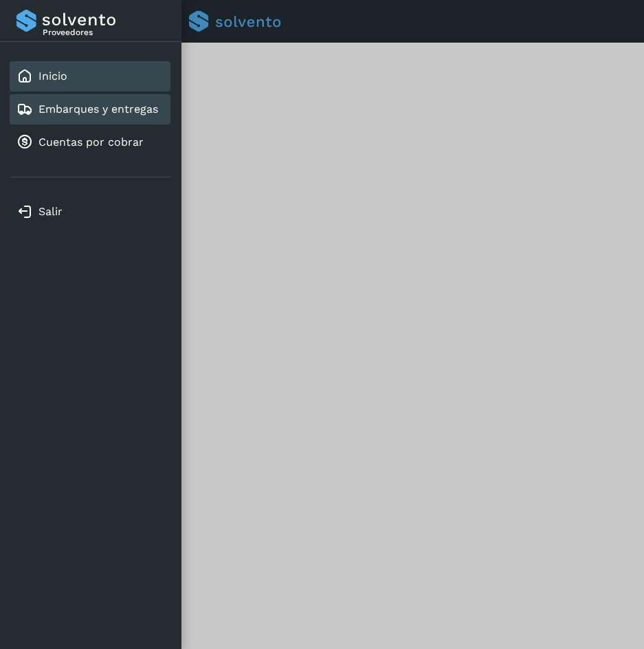  What do you see at coordinates (91, 141) in the screenshot?
I see `a: Cuentas por cobrar` at bounding box center [91, 141].